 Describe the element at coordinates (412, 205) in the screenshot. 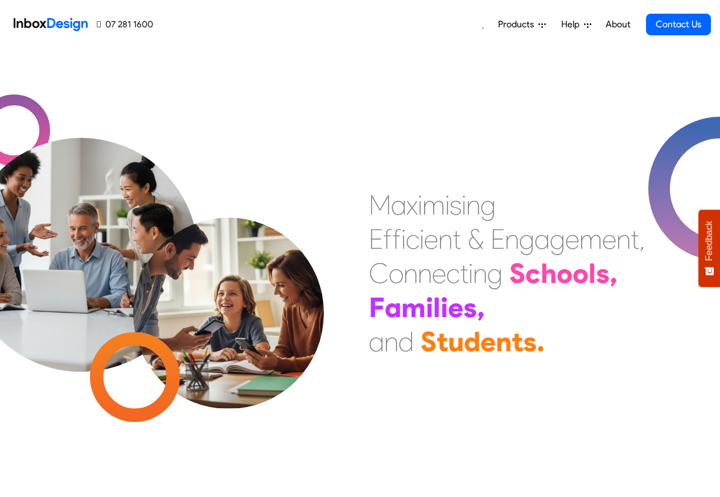

I see `div: x` at that location.